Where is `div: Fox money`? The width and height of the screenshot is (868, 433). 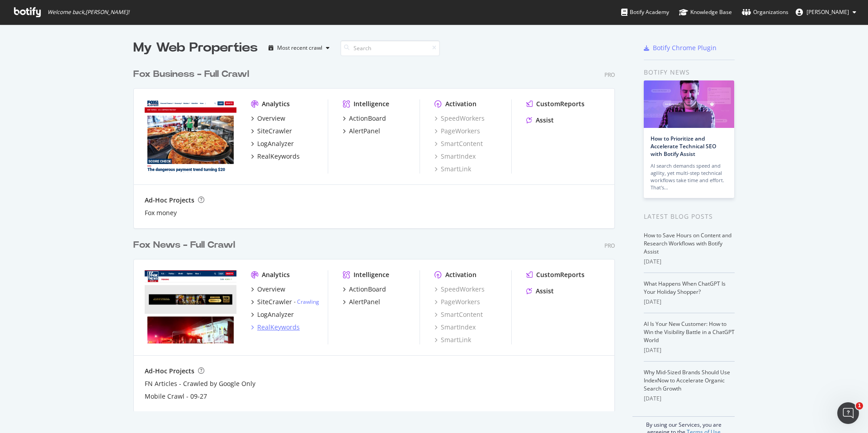
div: Fox money is located at coordinates (160, 213).